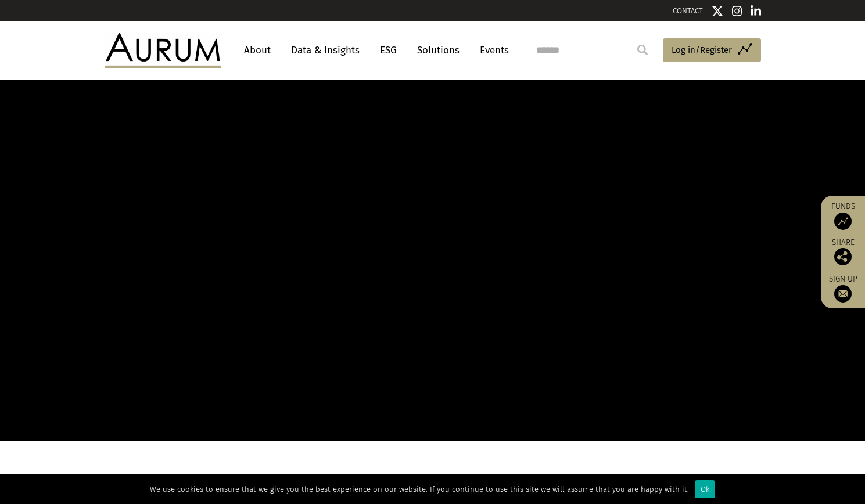 This screenshot has height=504, width=865. Describe the element at coordinates (711, 50) in the screenshot. I see `a: Log in/Register` at that location.